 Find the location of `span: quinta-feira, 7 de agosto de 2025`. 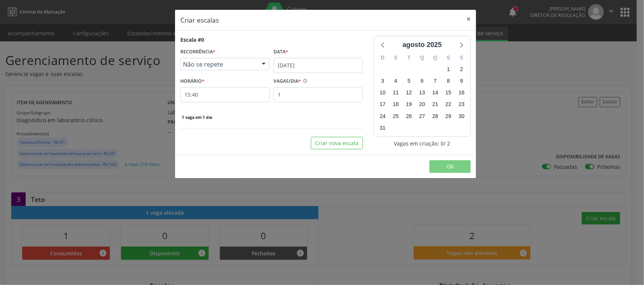

span: quinta-feira, 7 de agosto de 2025 is located at coordinates (435, 81).